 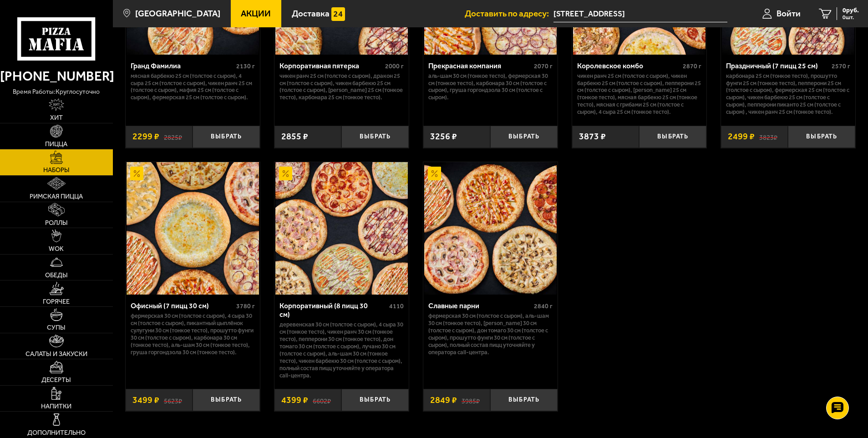 What do you see at coordinates (444, 136) in the screenshot?
I see `span: 3256 ₽` at bounding box center [444, 136].